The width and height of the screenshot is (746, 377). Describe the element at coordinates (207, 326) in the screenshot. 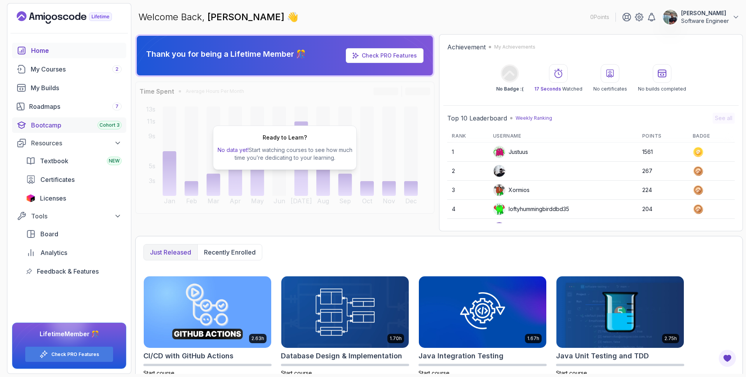

I see `a: CI/CD with GitHub Actions card2.63hCI/CD with GitHub ActionsStart course` at that location.